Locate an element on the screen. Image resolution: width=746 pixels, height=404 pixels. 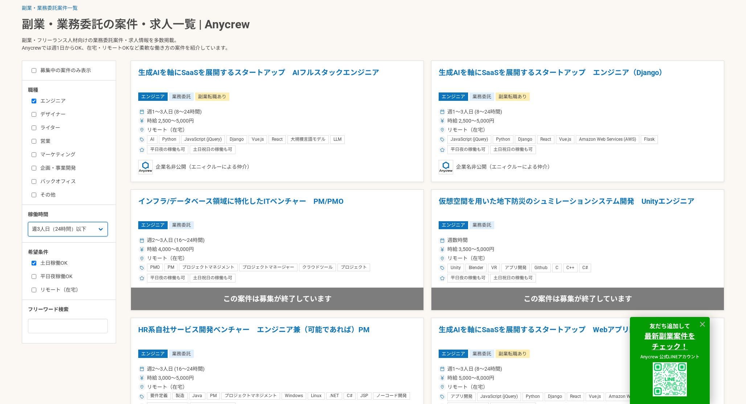
label: マーケティング is located at coordinates (73, 155).